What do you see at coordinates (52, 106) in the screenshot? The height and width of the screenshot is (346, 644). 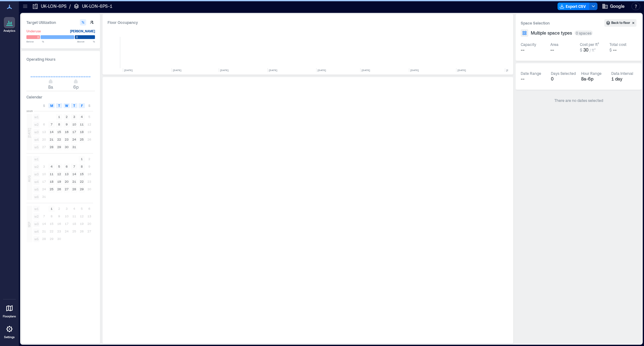 I see `span: M` at bounding box center [52, 106].